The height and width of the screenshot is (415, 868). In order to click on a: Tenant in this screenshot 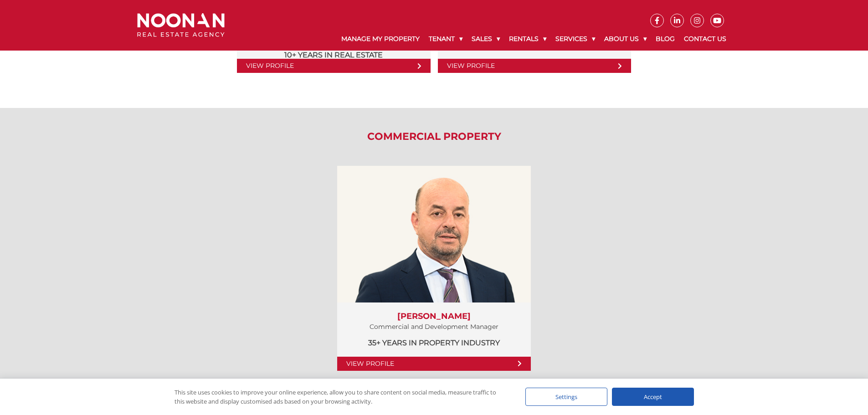, I will do `click(446, 39)`.